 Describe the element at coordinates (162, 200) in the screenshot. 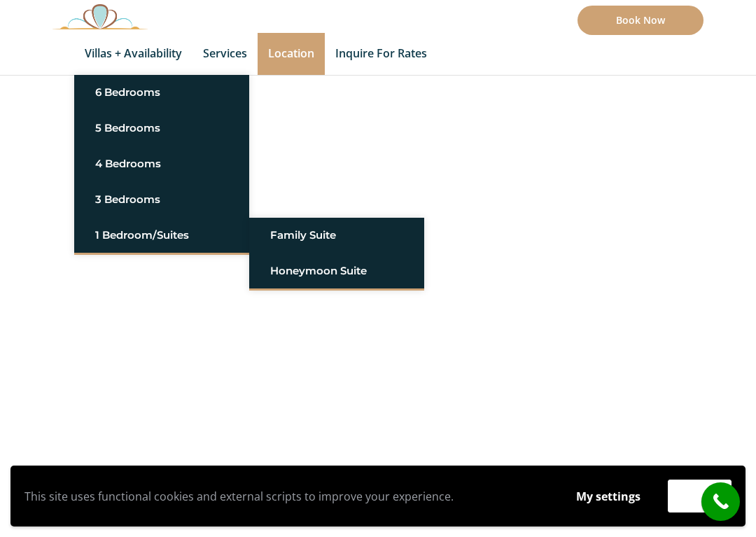

I see `a: 3 Bedrooms` at that location.